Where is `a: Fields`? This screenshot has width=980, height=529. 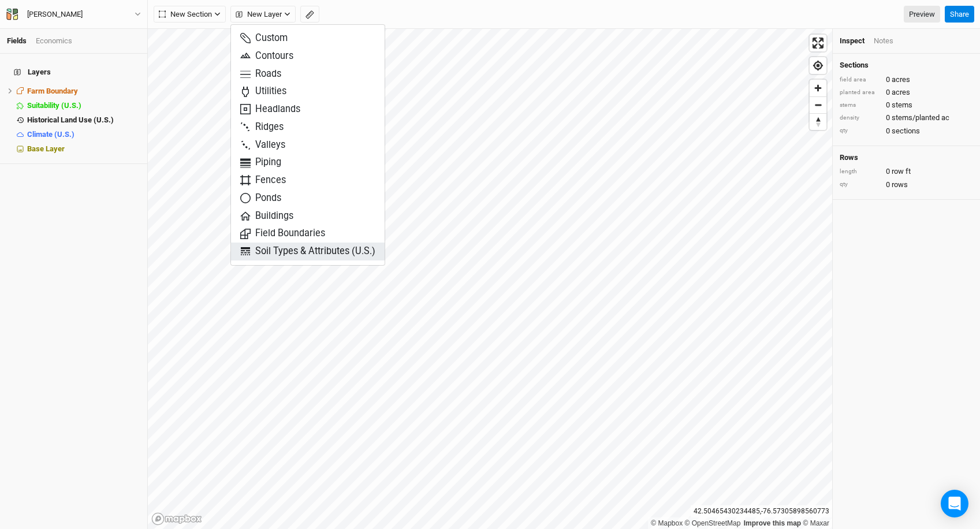
a: Fields is located at coordinates (16, 41).